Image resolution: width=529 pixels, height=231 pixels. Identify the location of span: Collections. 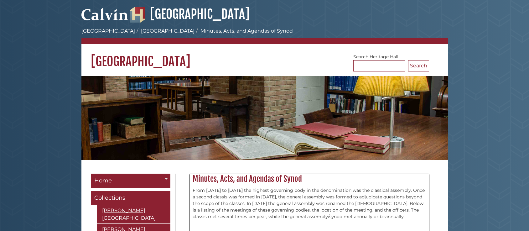
(110, 198).